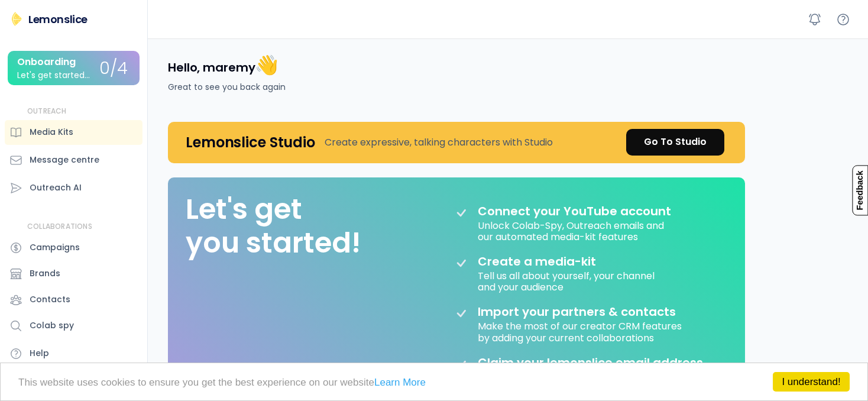 The height and width of the screenshot is (401, 868). I want to click on div: Onboarding, so click(46, 62).